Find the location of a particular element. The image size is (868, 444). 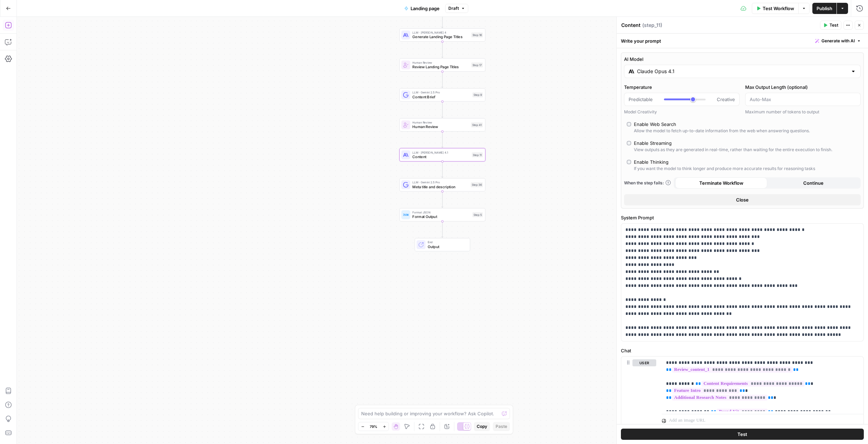

span: ( step_11 ) is located at coordinates (652, 25).